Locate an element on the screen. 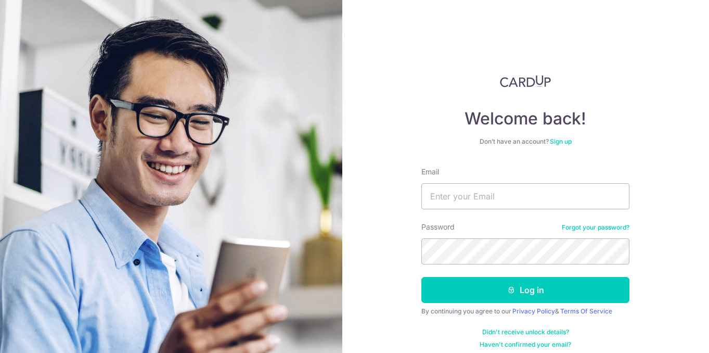 This screenshot has width=709, height=353. a: Didn't receive unlock details? is located at coordinates (525, 332).